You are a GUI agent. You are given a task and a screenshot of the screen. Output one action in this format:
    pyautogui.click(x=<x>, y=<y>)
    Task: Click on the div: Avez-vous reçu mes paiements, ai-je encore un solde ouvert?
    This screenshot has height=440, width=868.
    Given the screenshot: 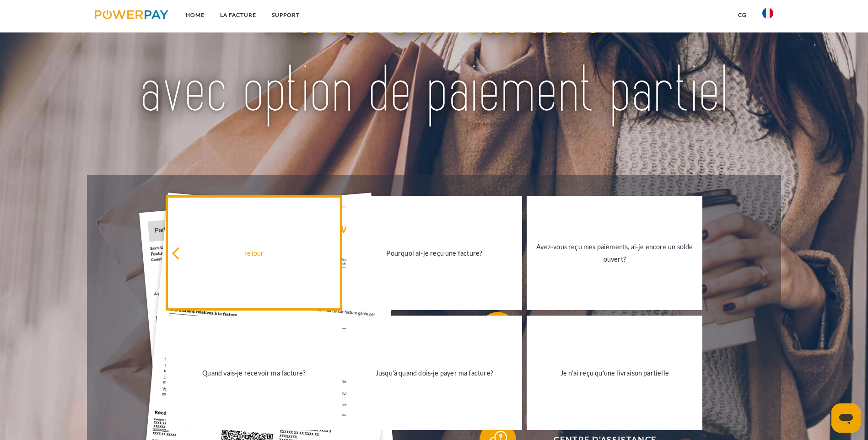 What is the action you would take?
    pyautogui.click(x=614, y=253)
    